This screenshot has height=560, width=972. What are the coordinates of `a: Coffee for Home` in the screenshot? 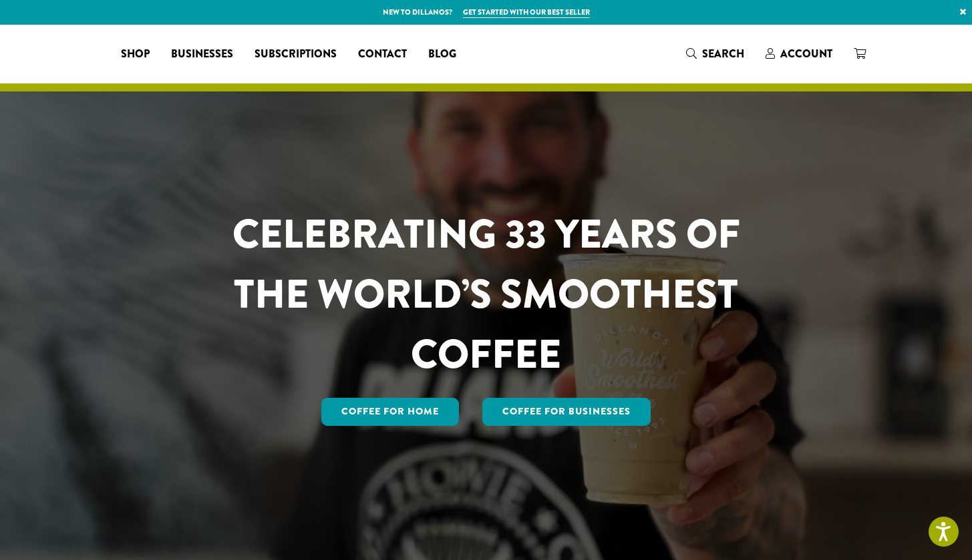 It's located at (390, 411).